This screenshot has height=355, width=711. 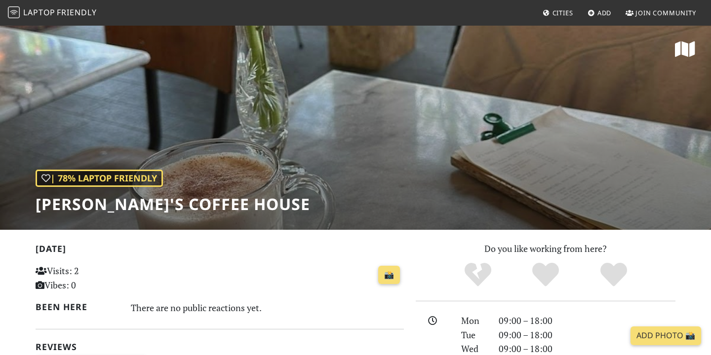 What do you see at coordinates (545, 249) in the screenshot?
I see `p: Do you like working from here?` at bounding box center [545, 249].